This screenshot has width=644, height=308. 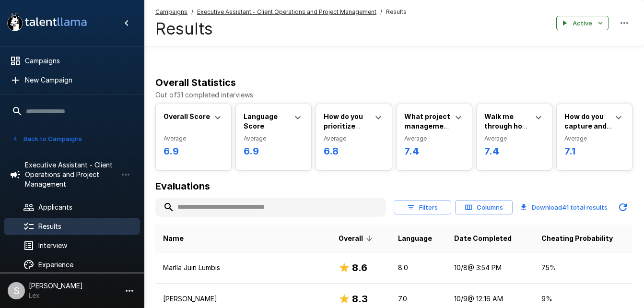 What do you see at coordinates (183, 186) in the screenshot?
I see `b: Evaluations` at bounding box center [183, 186].